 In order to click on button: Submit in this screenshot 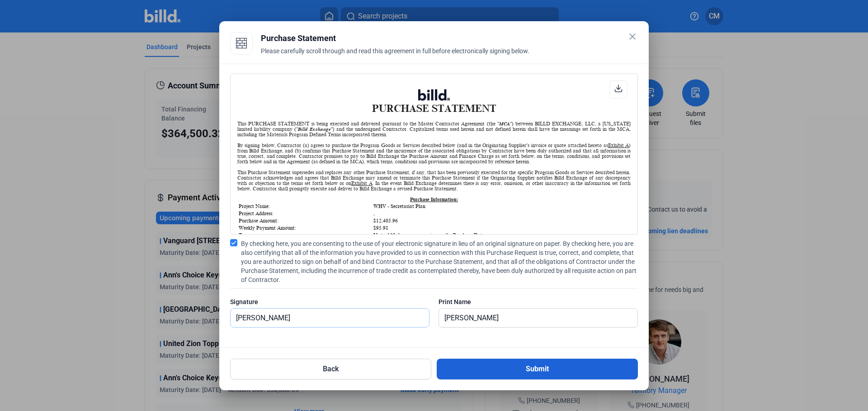, I will do `click(537, 370)`.